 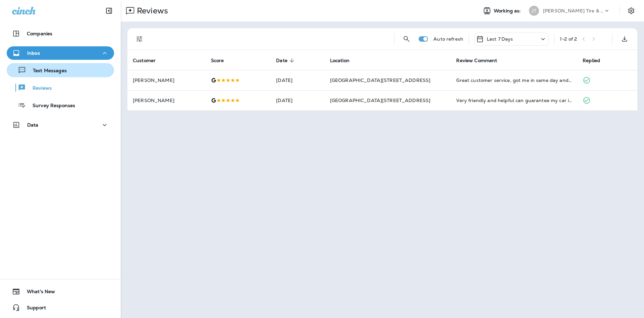 I want to click on p: Auto refresh, so click(x=448, y=39).